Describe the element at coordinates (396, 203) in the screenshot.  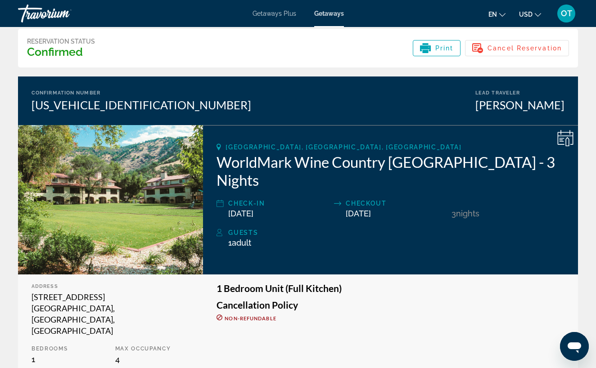
I see `div: Checkout` at that location.